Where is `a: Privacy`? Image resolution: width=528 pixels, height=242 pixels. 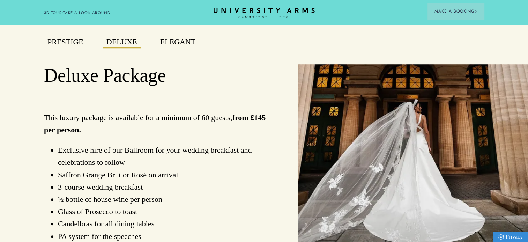
a: Privacy is located at coordinates (511, 237).